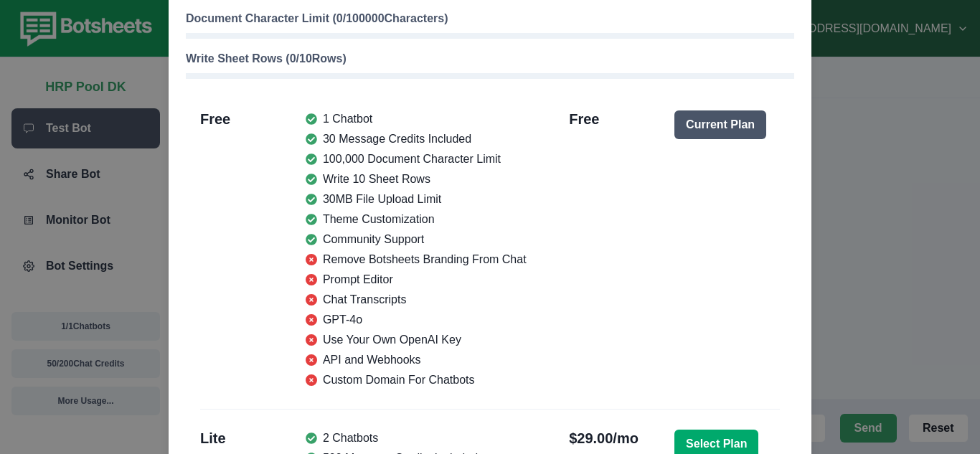  What do you see at coordinates (416, 239) in the screenshot?
I see `li: Community Support` at bounding box center [416, 239].